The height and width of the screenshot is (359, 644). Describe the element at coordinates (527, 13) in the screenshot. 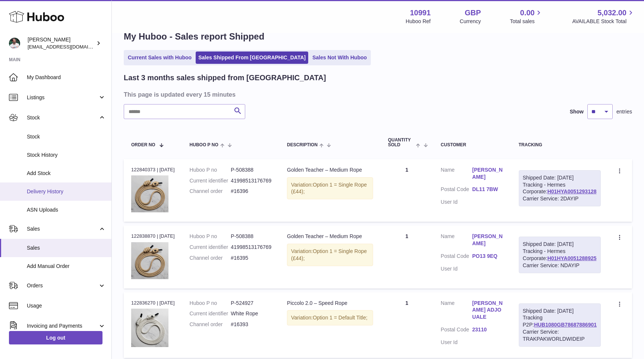

I see `span: 0.00` at that location.